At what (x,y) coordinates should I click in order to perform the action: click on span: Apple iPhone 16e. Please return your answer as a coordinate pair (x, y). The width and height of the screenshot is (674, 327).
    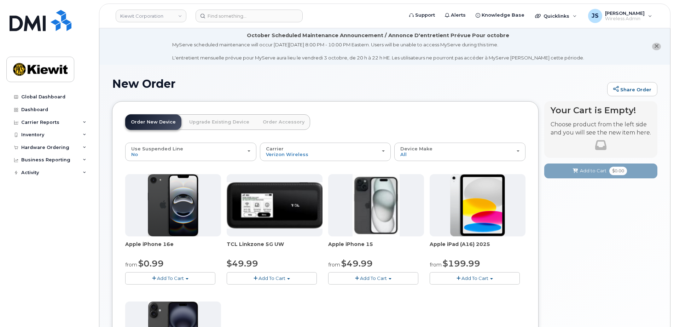
    Looking at the image, I should click on (173, 248).